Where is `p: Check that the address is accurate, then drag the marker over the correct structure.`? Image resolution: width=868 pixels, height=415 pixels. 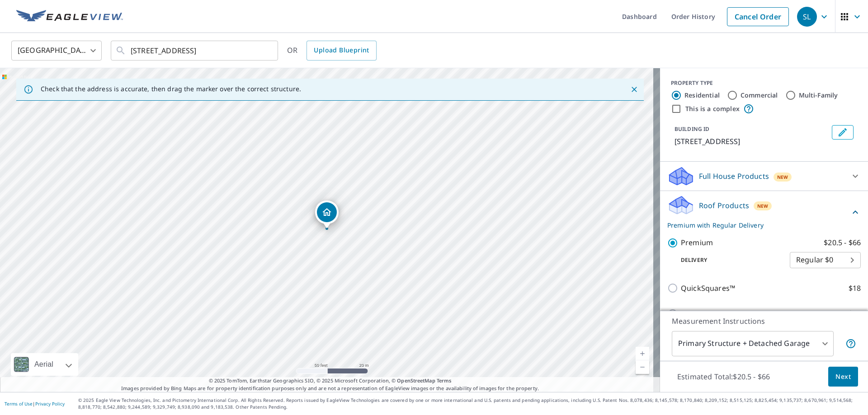 p: Check that the address is accurate, then drag the marker over the correct structure. is located at coordinates (171, 89).